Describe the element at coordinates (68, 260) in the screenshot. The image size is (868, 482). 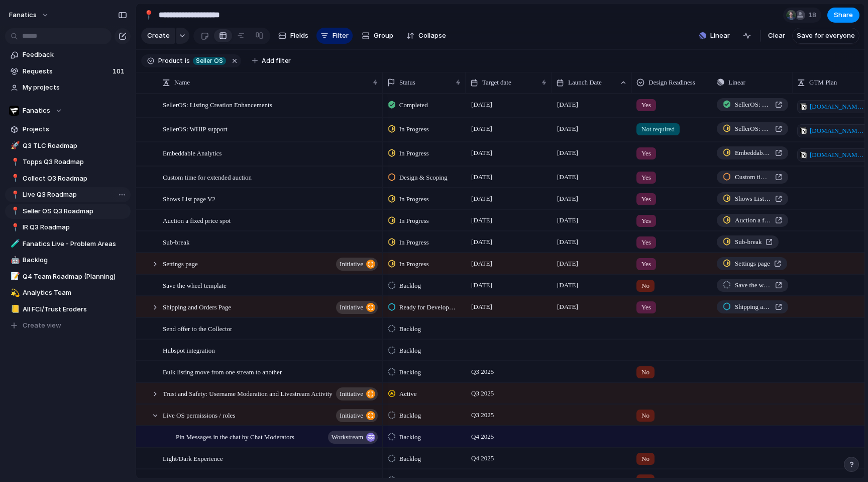
I see `div: 🤖Backlog` at that location.